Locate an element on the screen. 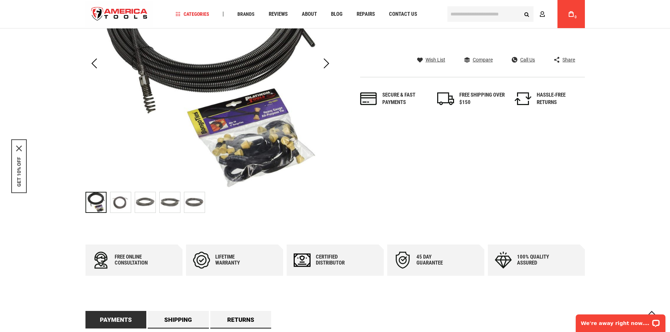 The image size is (670, 332). span: Call Us is located at coordinates (528, 60).